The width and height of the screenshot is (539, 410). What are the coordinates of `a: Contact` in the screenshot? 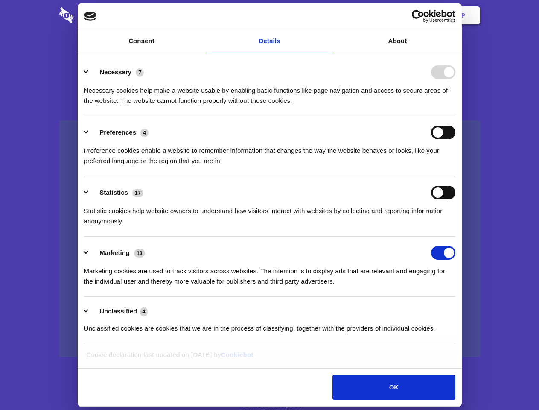 It's located at (366, 15).